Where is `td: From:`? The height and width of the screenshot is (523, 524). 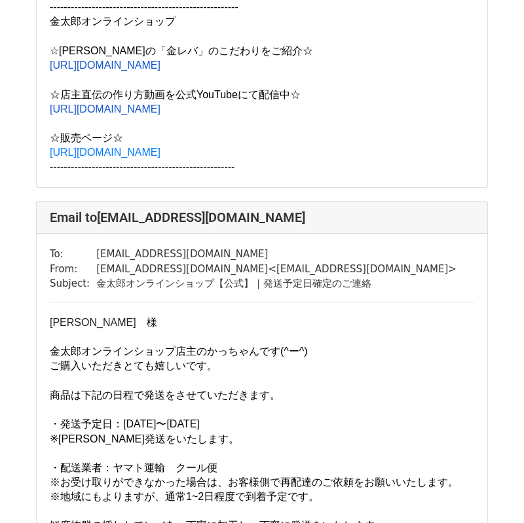 td: From: is located at coordinates (73, 269).